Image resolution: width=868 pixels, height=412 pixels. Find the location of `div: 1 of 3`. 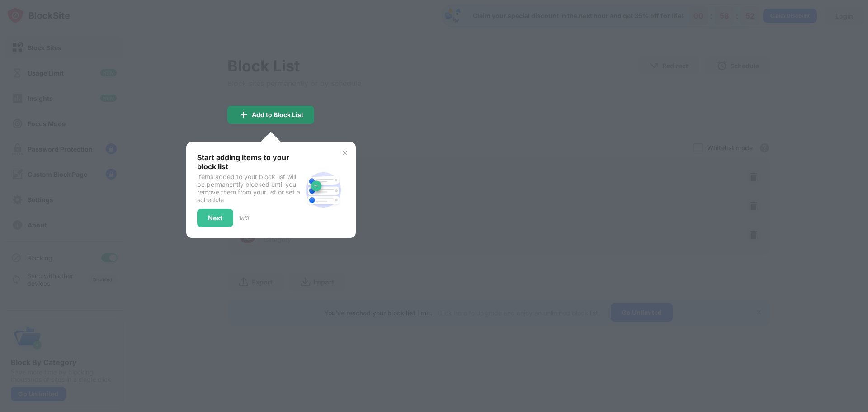

div: 1 of 3 is located at coordinates (244, 218).